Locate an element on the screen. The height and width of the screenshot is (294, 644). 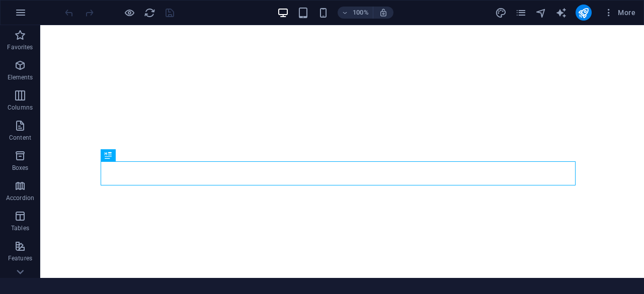
button: 100% is located at coordinates (355, 13).